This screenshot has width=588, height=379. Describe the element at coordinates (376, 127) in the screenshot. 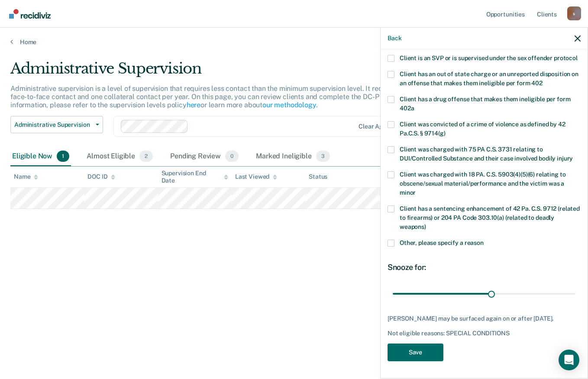

I see `div: Clear agents` at that location.